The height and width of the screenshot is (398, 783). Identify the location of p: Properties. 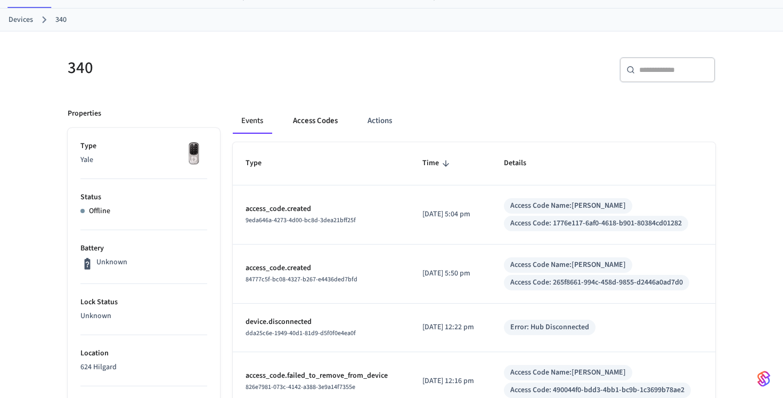
(84, 113).